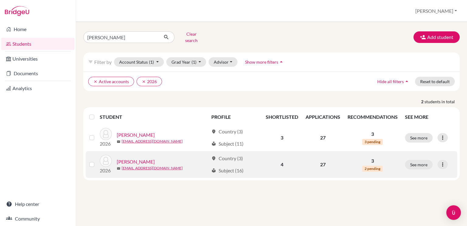  What do you see at coordinates (106, 161) in the screenshot?
I see `img: Vazquez, Nicolas` at bounding box center [106, 161].